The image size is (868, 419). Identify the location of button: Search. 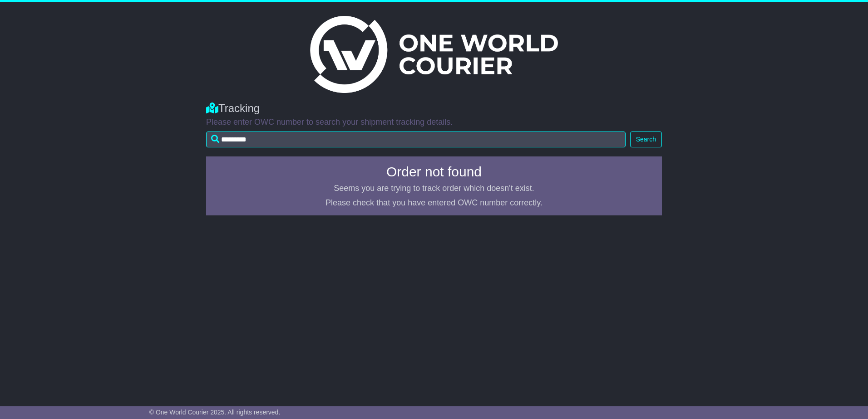
(646, 140).